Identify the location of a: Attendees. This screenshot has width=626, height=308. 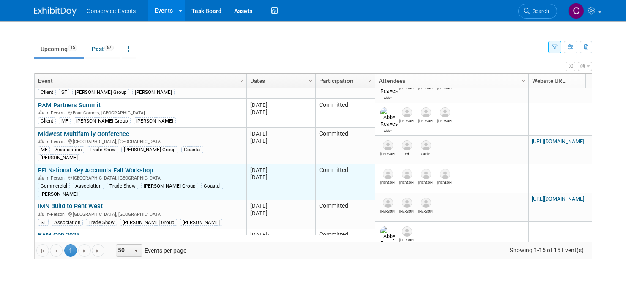
(451, 81).